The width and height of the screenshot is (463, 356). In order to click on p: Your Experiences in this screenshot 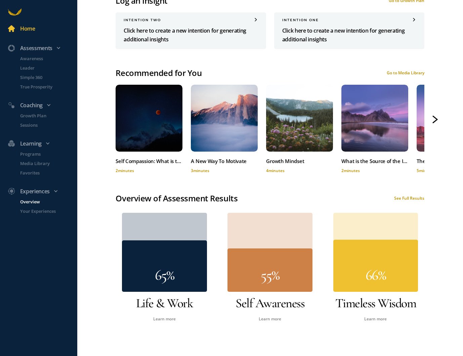, I will do `click(48, 211)`.